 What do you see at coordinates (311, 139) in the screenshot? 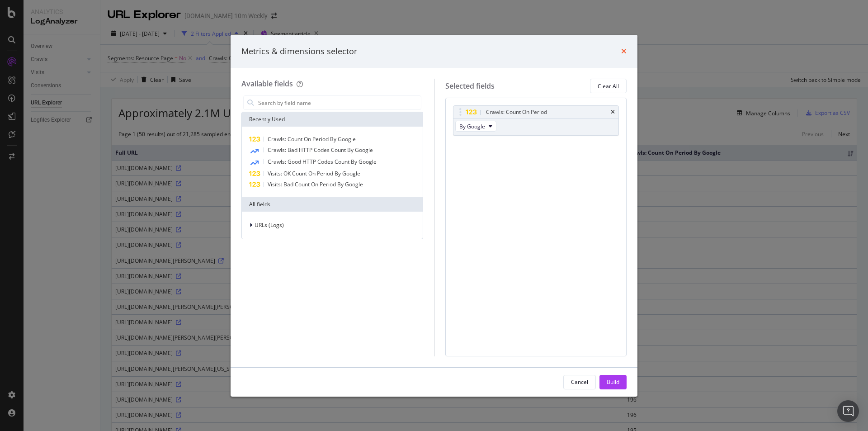
I see `span: Crawls: Count On Period By Google` at bounding box center [311, 139].